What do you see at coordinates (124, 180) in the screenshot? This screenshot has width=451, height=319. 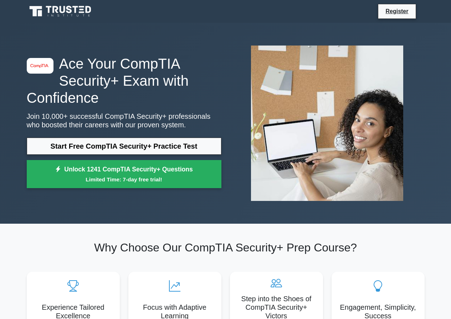 I see `small: Limited Time: 7-day free trial!` at bounding box center [124, 180].